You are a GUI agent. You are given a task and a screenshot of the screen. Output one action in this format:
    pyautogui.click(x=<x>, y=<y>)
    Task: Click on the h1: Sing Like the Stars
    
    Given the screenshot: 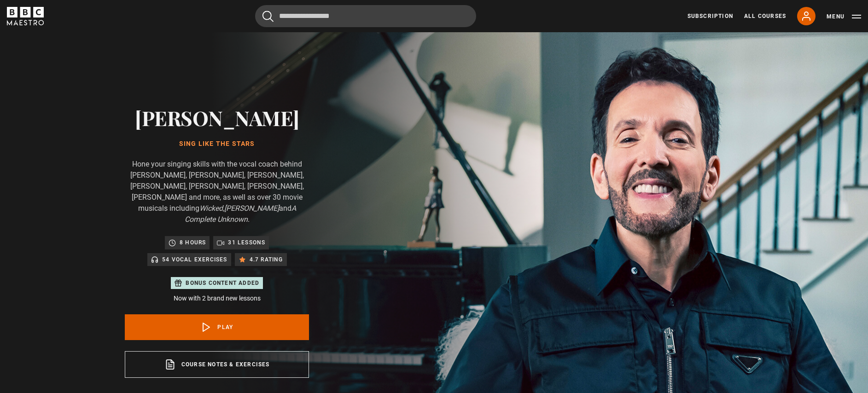 What is the action you would take?
    pyautogui.click(x=217, y=144)
    